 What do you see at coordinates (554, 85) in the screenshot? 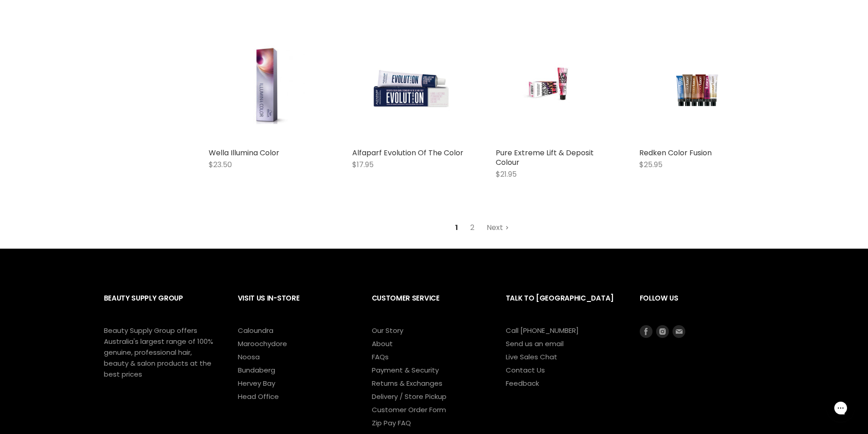
I see `img: Pure Extreme Lift & Deposit Colour` at bounding box center [554, 85].